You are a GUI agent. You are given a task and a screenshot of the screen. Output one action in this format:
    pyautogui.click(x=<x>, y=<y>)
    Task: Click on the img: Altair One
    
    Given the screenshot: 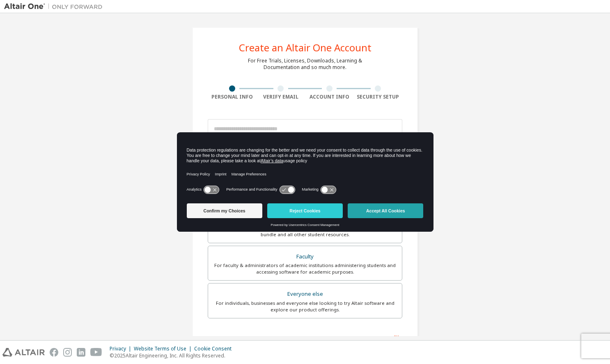 What is the action you would take?
    pyautogui.click(x=55, y=6)
    